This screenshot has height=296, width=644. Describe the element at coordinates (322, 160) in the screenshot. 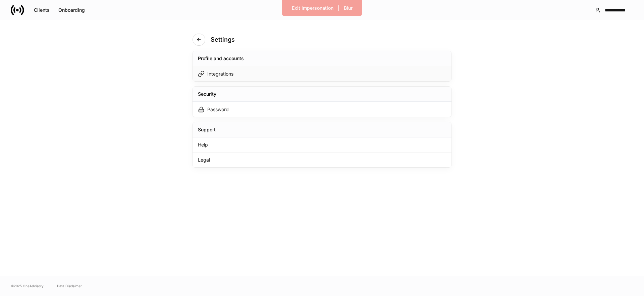

I see `div: Legal` at that location.